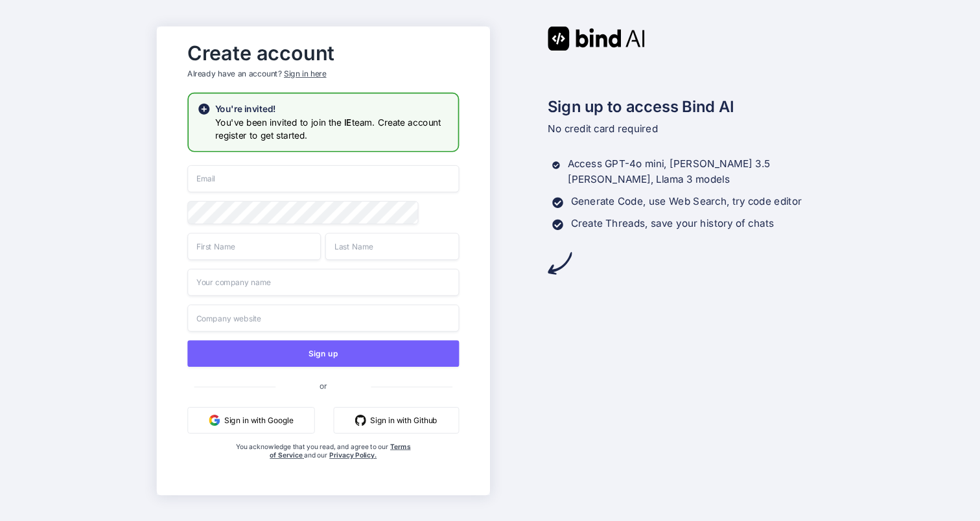  What do you see at coordinates (215, 419) in the screenshot?
I see `img: google` at bounding box center [215, 419].